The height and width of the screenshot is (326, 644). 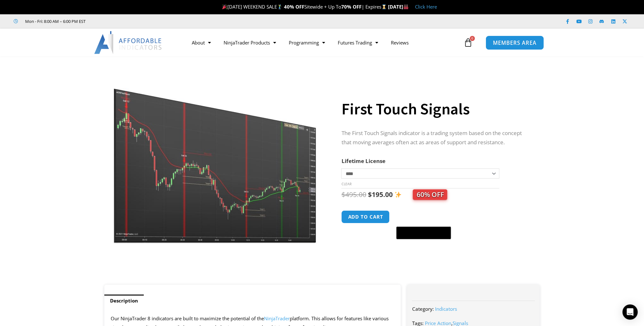 I want to click on a: 0, so click(x=468, y=43).